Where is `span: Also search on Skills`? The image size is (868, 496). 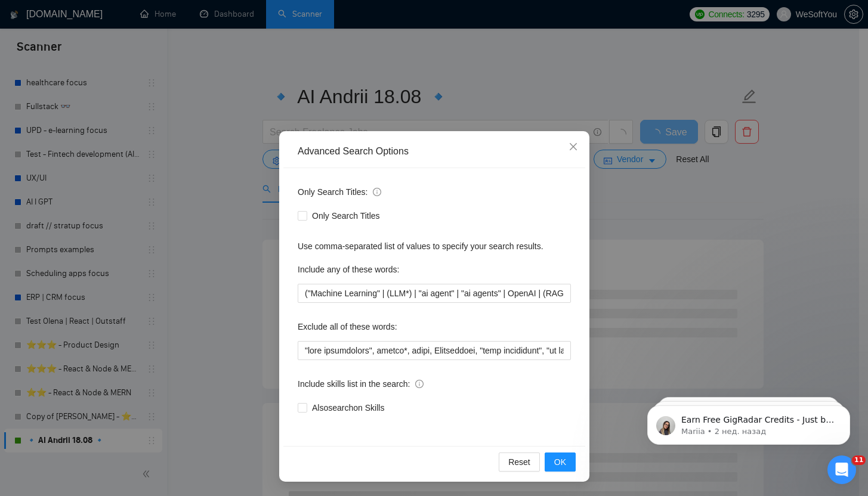
span: Also search on Skills is located at coordinates (348, 408).